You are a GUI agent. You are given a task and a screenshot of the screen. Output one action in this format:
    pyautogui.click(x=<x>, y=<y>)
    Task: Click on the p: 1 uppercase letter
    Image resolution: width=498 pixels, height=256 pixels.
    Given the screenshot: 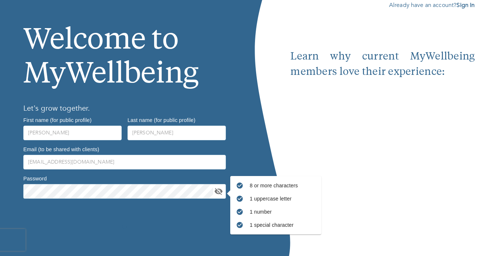 What is the action you would take?
    pyautogui.click(x=283, y=198)
    